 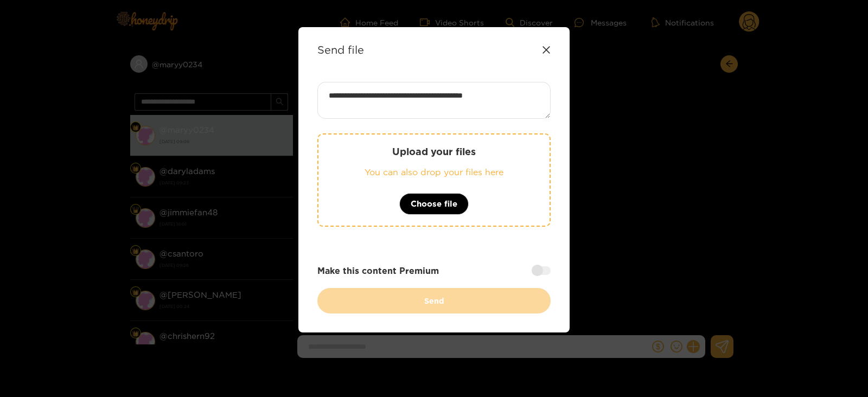 I want to click on p: You can also drop your files here, so click(x=434, y=172).